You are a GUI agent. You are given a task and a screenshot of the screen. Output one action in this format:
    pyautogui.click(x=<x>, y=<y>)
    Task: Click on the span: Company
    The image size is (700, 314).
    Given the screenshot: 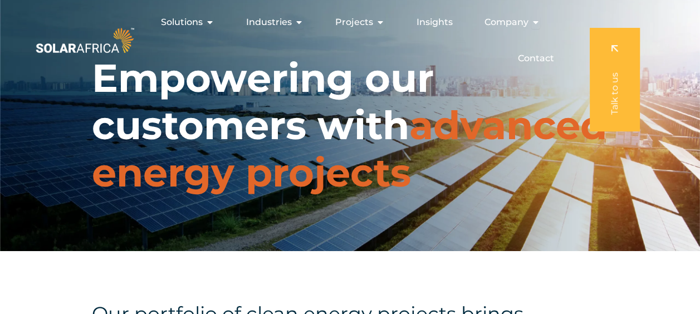 What is the action you would take?
    pyautogui.click(x=506, y=22)
    